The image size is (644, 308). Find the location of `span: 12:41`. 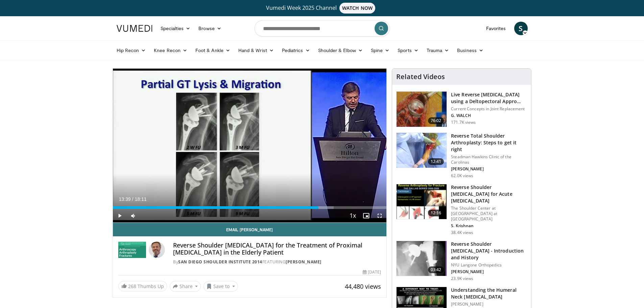

span: 12:41 is located at coordinates (436, 162).